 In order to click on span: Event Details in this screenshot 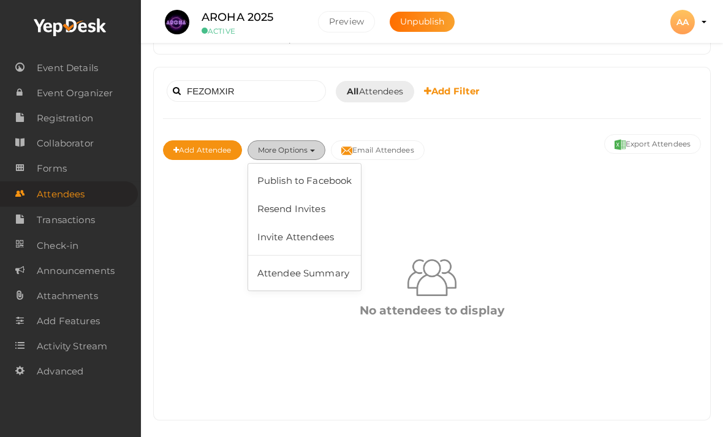, I will do `click(67, 68)`.